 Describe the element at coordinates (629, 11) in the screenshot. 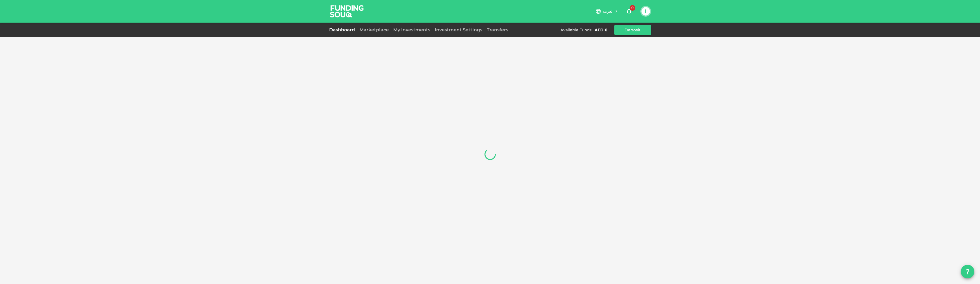

I see `button: 0` at that location.